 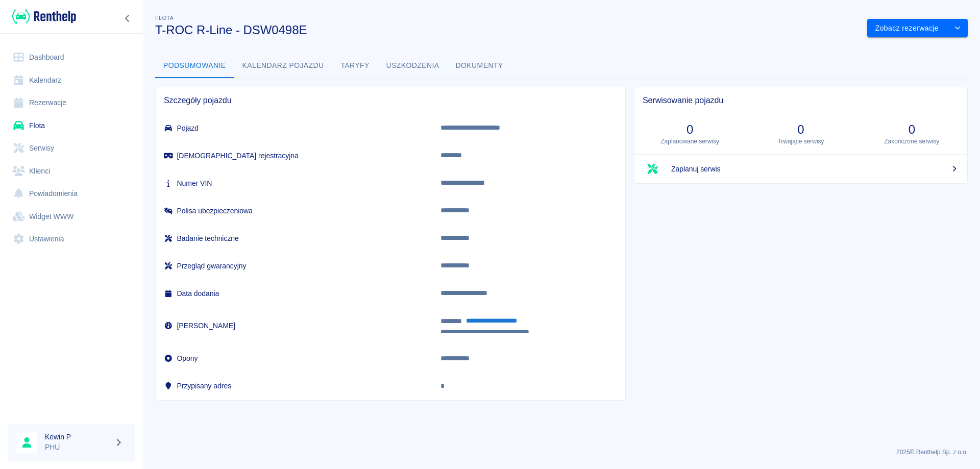 I want to click on a: 0Zakończone serwisy, so click(x=912, y=134).